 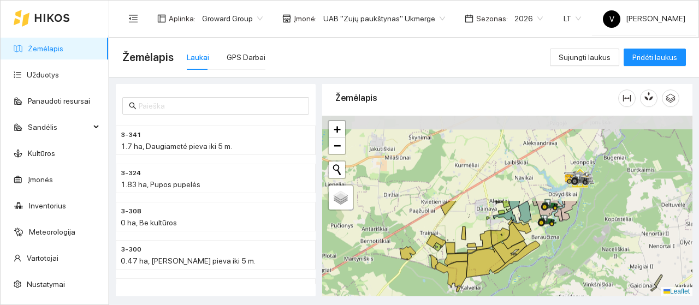 What do you see at coordinates (162, 19) in the screenshot?
I see `span: layout` at bounding box center [162, 19].